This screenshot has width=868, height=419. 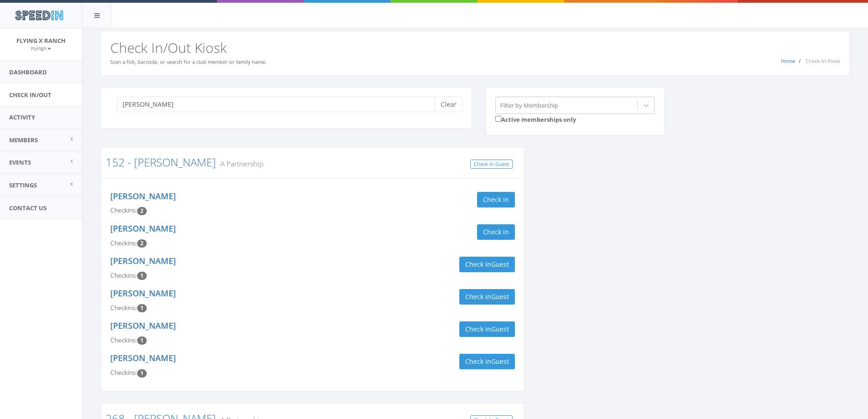 What do you see at coordinates (788, 60) in the screenshot?
I see `a: Home` at bounding box center [788, 60].